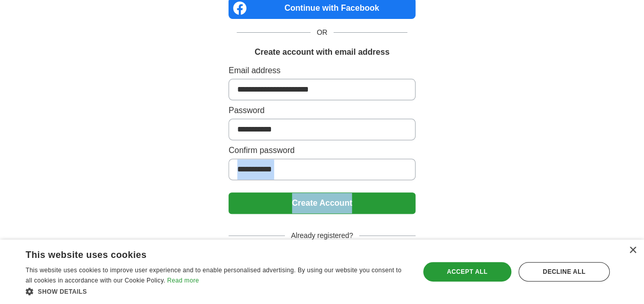  I want to click on button: Create Account, so click(322, 203).